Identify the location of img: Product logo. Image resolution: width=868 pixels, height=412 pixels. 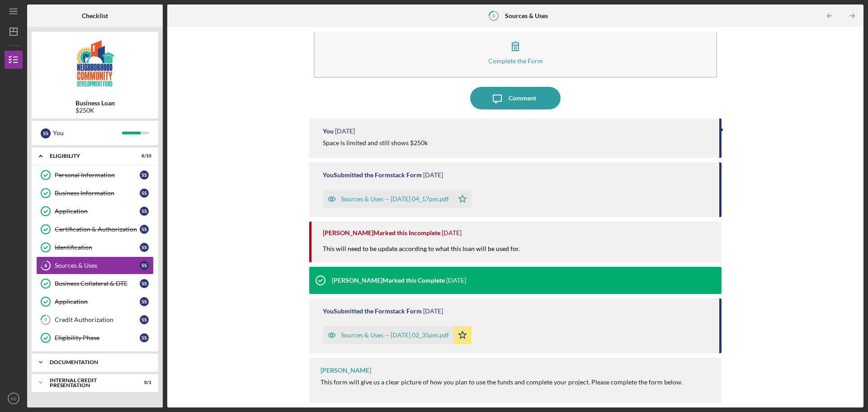
(95, 63).